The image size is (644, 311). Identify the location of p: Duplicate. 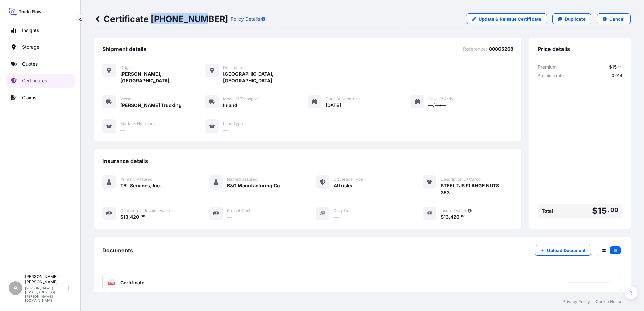
(575, 19).